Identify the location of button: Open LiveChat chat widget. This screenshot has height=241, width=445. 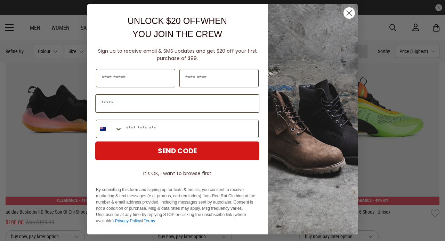
(16, 13).